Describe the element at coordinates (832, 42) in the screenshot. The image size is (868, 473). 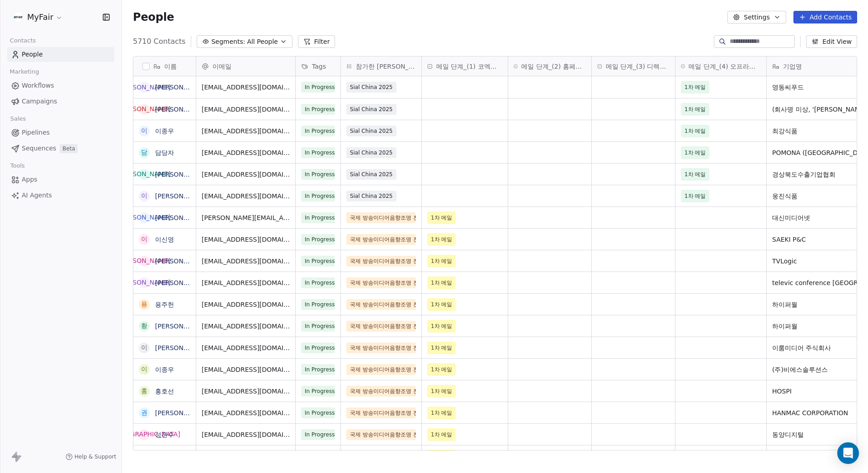
I see `button: Edit View` at that location.